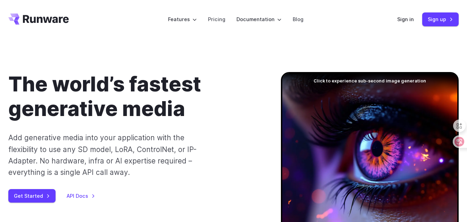  What do you see at coordinates (440, 19) in the screenshot?
I see `a: Sign up` at bounding box center [440, 19].